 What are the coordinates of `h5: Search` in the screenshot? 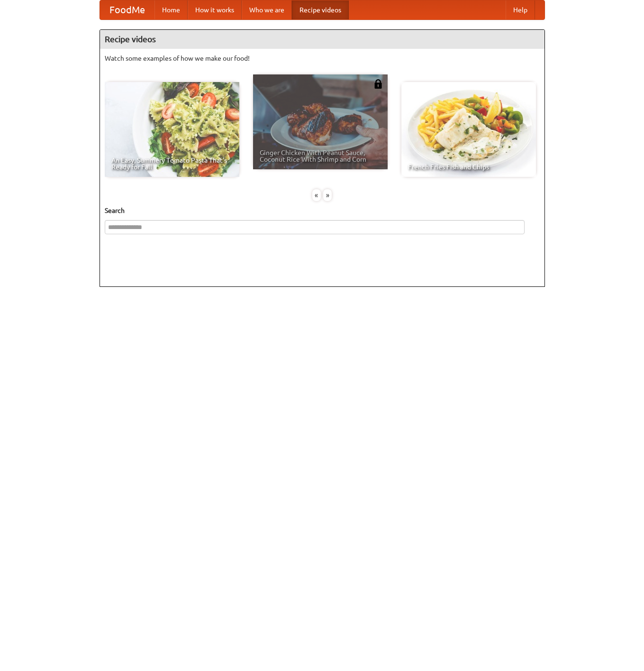 It's located at (322, 210).